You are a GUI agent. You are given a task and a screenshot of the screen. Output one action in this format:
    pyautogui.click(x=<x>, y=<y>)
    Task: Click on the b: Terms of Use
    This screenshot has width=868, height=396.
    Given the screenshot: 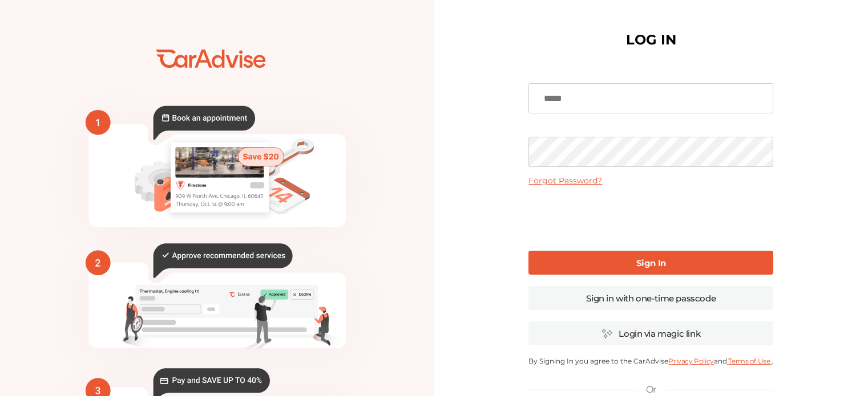 What is the action you would take?
    pyautogui.click(x=750, y=361)
    